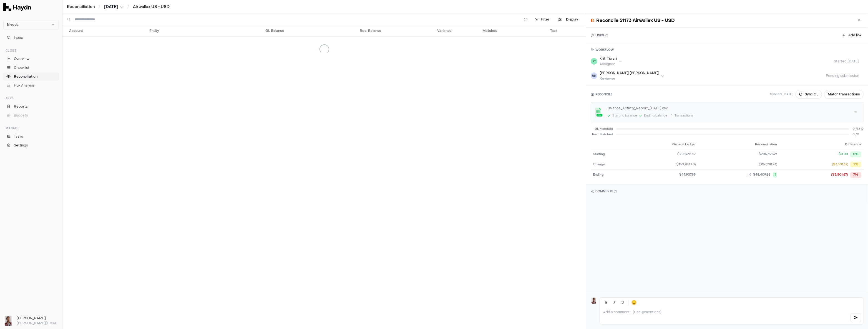 This screenshot has height=329, width=868. Describe the element at coordinates (852, 36) in the screenshot. I see `button: Add link` at that location.